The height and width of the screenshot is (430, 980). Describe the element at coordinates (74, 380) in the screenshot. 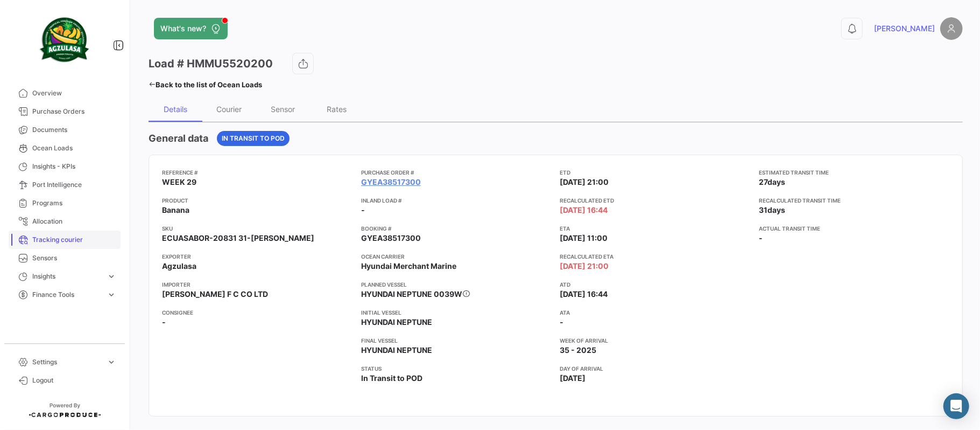

I see `span: Logout` at that location.